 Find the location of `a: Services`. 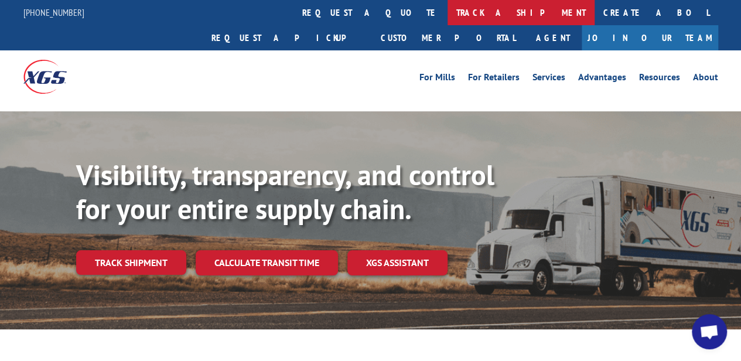

a: Services is located at coordinates (549, 79).